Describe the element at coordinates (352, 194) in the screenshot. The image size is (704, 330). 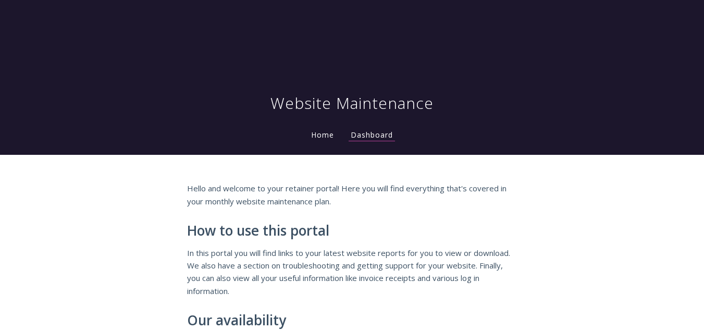
I see `p: Hello and welcome to your retainer portal! Here you will find everything that's covered in your m...` at that location.